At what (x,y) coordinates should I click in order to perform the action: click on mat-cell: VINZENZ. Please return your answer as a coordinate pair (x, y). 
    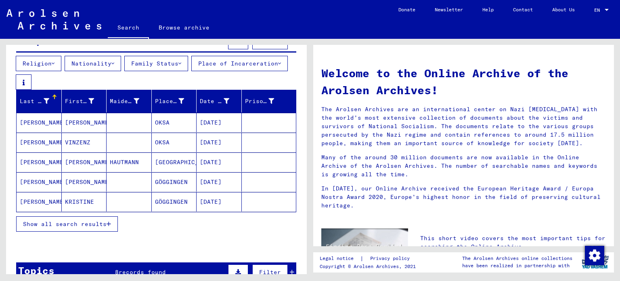
    Looking at the image, I should click on (84, 142).